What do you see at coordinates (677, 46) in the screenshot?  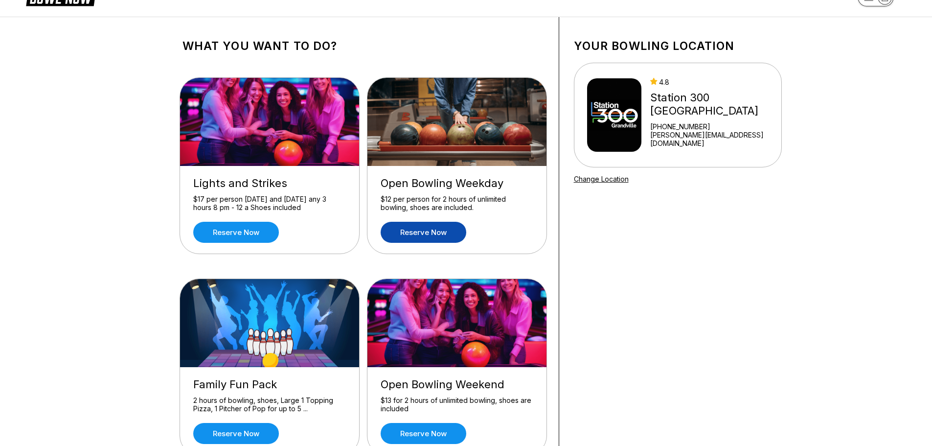 I see `h1: Your bowling location` at bounding box center [677, 46].